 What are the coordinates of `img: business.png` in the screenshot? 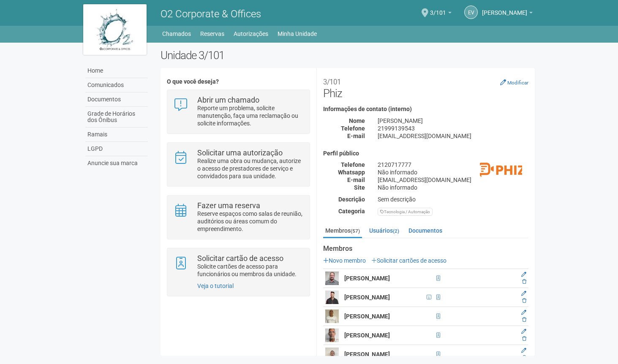 It's located at (501, 171).